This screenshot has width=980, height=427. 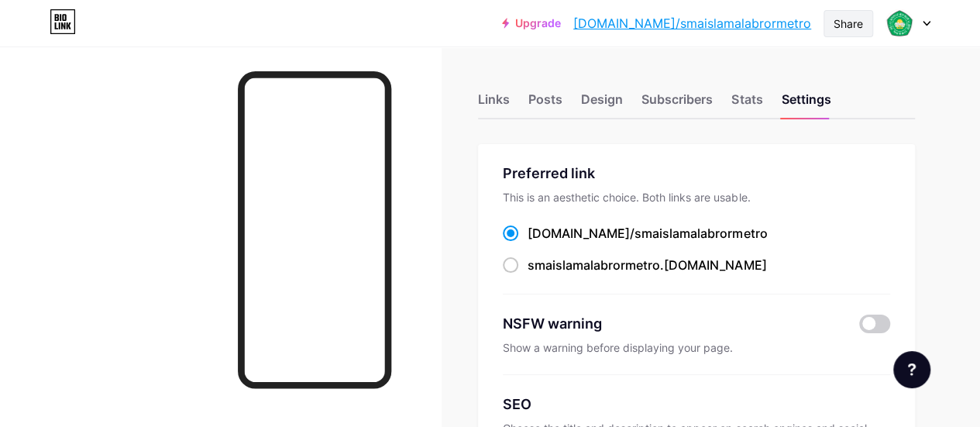 What do you see at coordinates (747, 104) in the screenshot?
I see `div: Stats` at bounding box center [747, 104].